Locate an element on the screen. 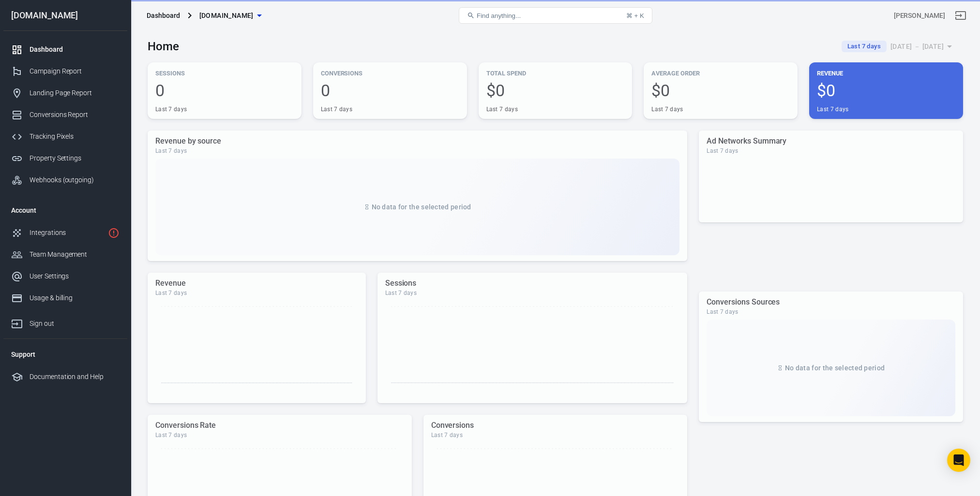  h3: Home is located at coordinates (163, 46).